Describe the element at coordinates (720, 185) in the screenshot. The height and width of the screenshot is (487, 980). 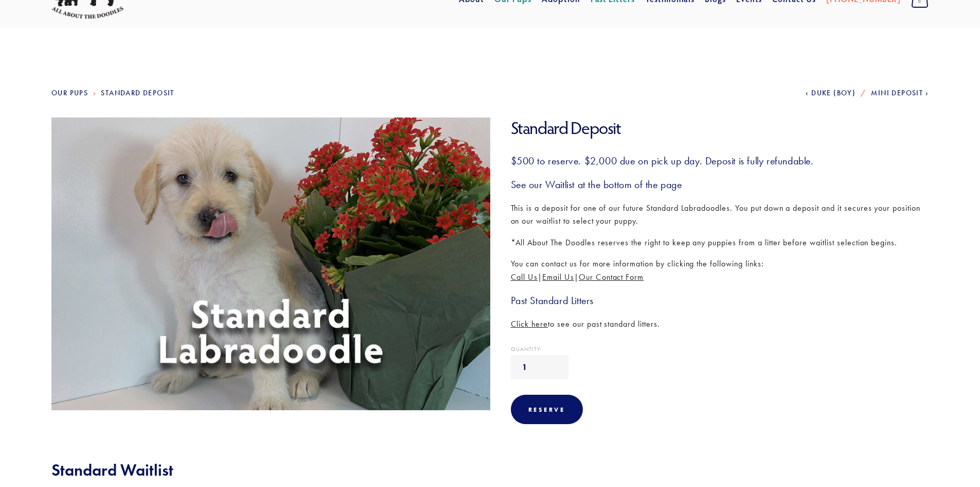
I see `h3: See our Waitlist at the bottom of the page` at that location.